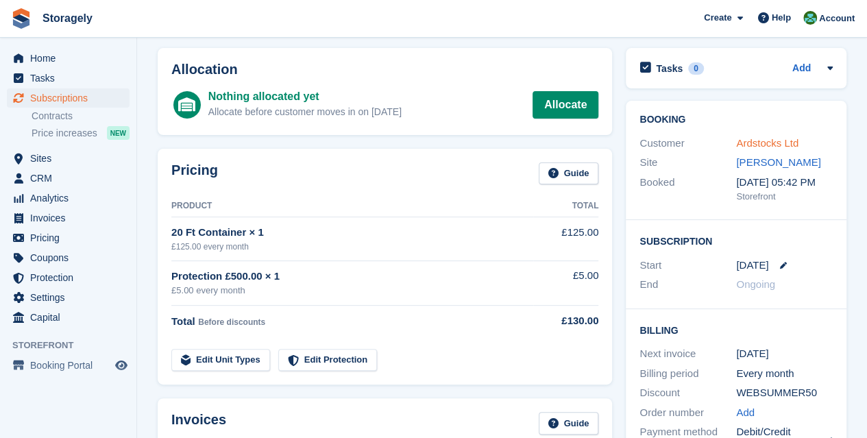  I want to click on th: Total, so click(565, 206).